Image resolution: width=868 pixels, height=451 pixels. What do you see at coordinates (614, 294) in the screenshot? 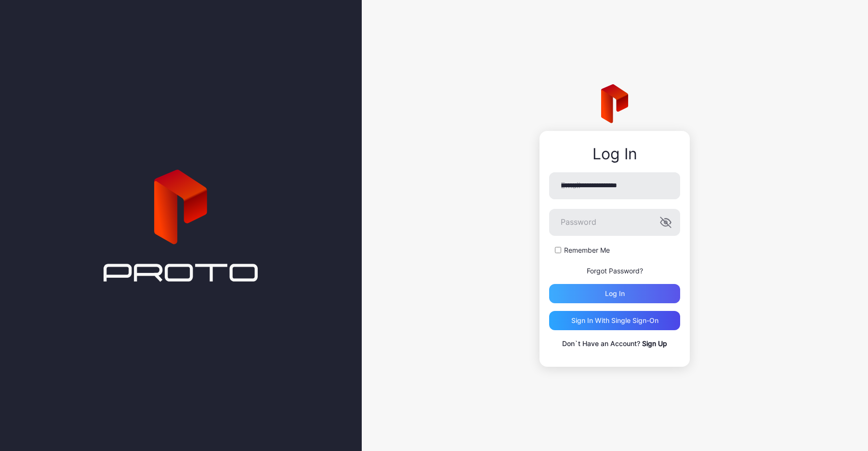
I see `div: Log in` at bounding box center [614, 294].